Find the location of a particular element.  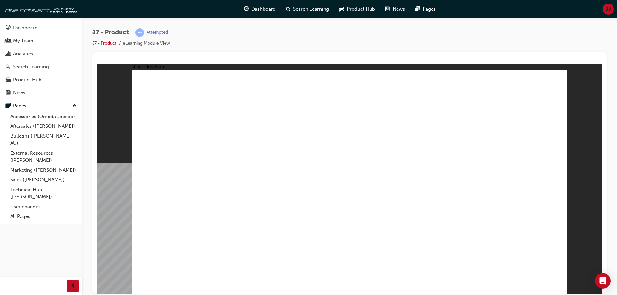

div: Attempted is located at coordinates (157, 32).